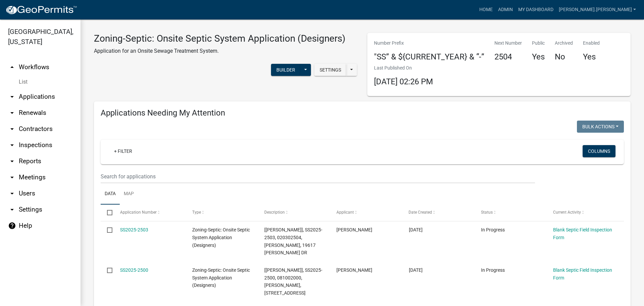 This screenshot has height=306, width=644. I want to click on p: Enabled, so click(591, 43).